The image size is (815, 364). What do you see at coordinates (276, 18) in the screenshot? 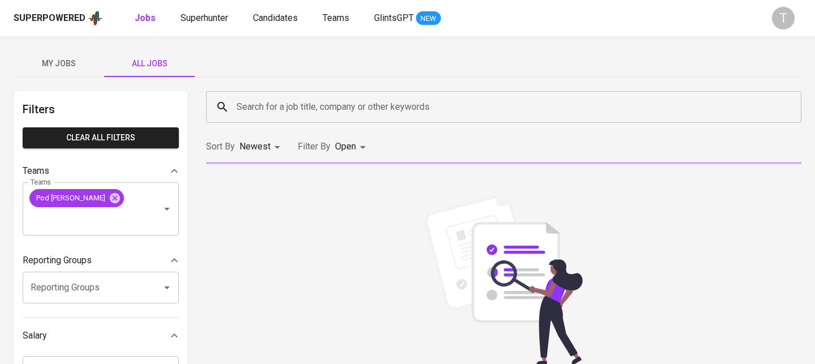
I see `a: Candidates` at bounding box center [276, 18].